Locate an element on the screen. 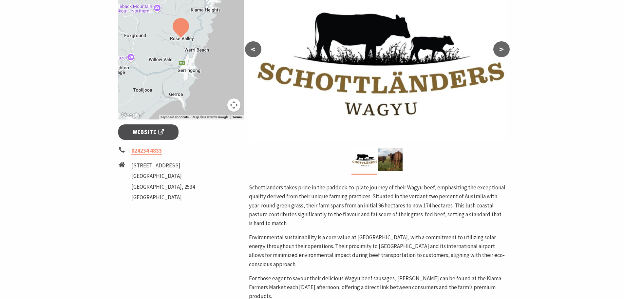  a: Open this area in Google Maps (opens a new window) is located at coordinates (131, 115).